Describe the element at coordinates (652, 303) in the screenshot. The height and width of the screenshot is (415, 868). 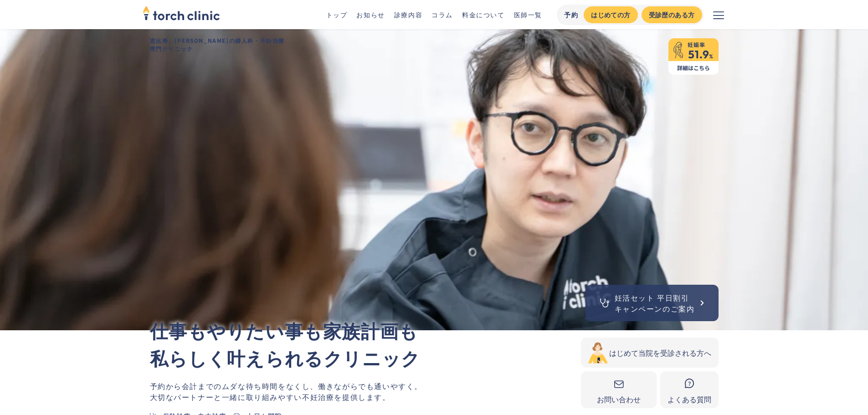
I see `a: 妊活セット 平日割引キャンペーンのご案内` at that location.